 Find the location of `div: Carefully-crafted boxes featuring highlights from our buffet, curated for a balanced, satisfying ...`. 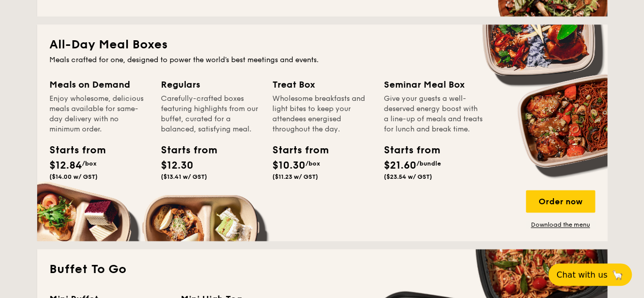

div: Carefully-crafted boxes featuring highlights from our buffet, curated for a balanced, satisfying ... is located at coordinates (210, 114).